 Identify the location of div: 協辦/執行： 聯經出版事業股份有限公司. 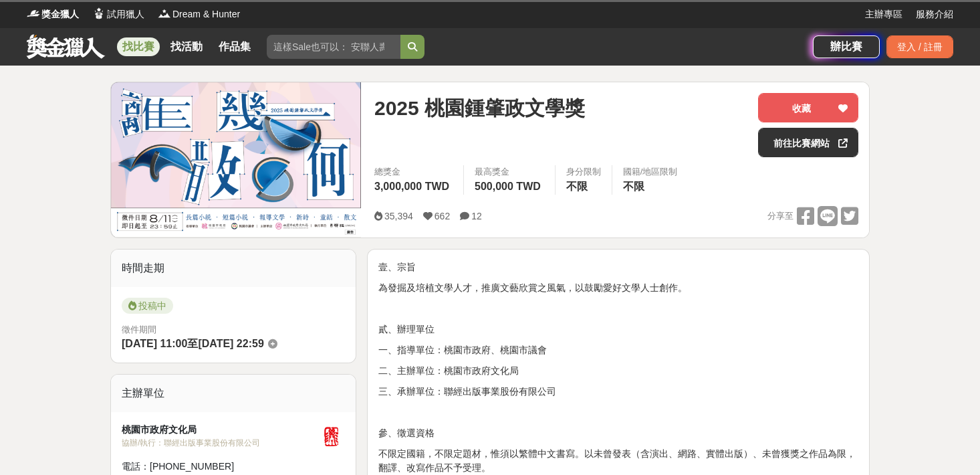
(220, 443).